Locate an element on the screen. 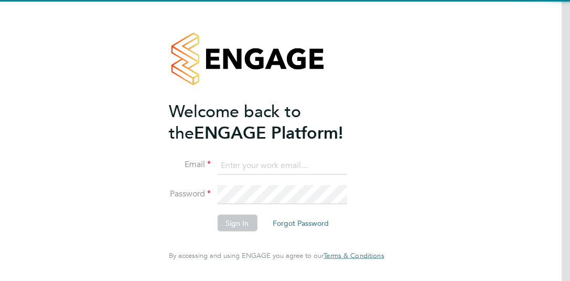 Image resolution: width=570 pixels, height=281 pixels. button: Forgot Password is located at coordinates (301, 223).